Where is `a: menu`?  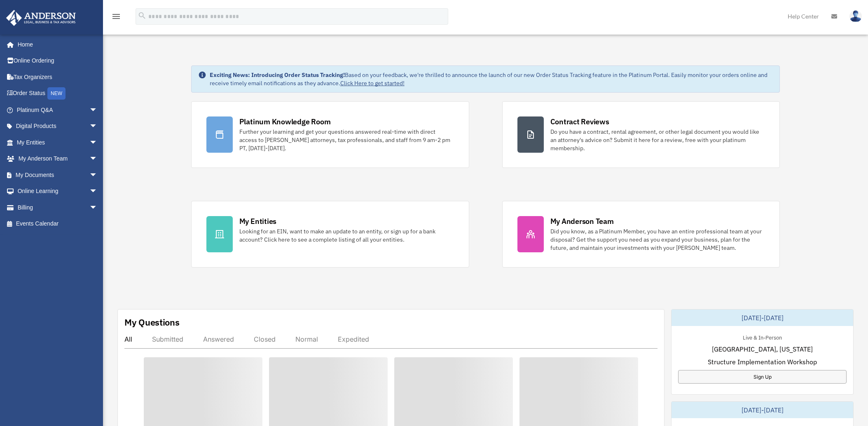 a: menu is located at coordinates (116, 18).